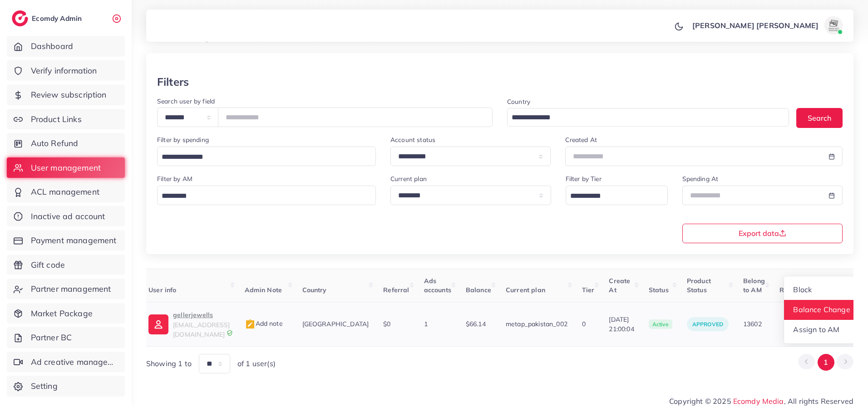  What do you see at coordinates (74, 362) in the screenshot?
I see `span: Ad creative management` at bounding box center [74, 362].